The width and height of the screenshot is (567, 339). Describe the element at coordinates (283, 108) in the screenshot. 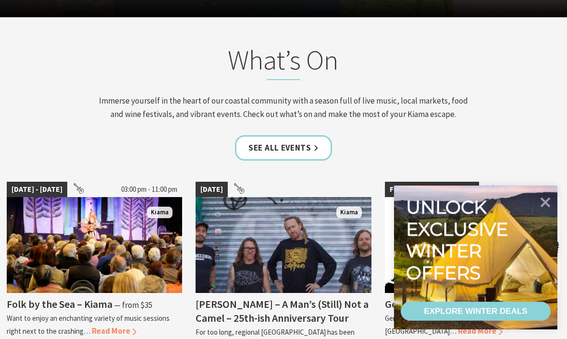

I see `p: Immerse yourself in the heart of our coastal community with a season full of live music, local ma...` at that location.